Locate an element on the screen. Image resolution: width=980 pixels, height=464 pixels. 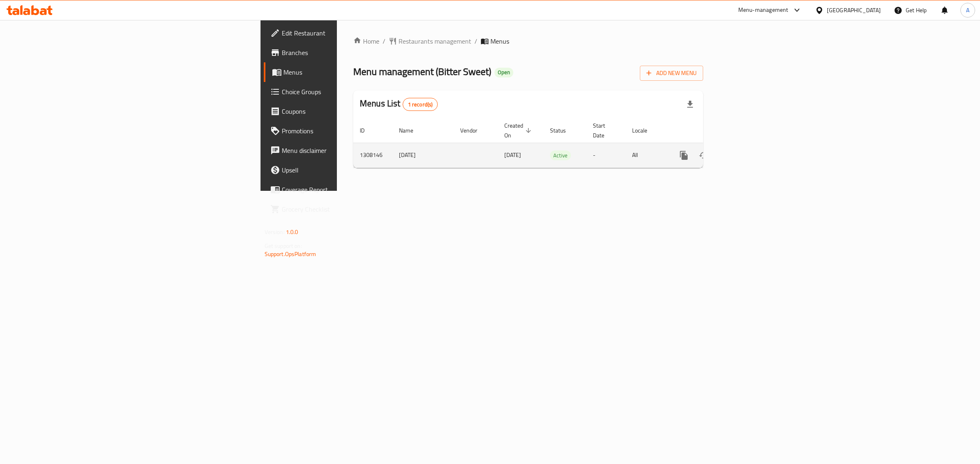
div: Open is located at coordinates (504, 72).